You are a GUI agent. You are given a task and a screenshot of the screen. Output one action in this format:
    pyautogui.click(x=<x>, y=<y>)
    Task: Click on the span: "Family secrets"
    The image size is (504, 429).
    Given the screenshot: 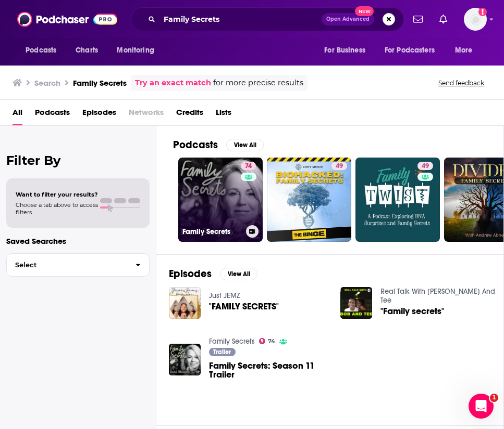 What is the action you would take?
    pyautogui.click(x=412, y=311)
    